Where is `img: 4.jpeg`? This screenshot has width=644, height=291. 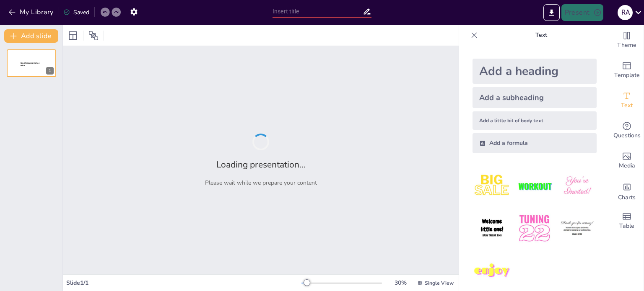
img: 4.jpeg is located at coordinates (492, 229).